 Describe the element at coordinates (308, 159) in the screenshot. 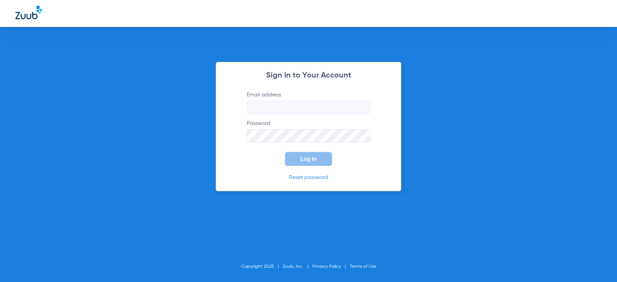

I see `span: Log In` at that location.